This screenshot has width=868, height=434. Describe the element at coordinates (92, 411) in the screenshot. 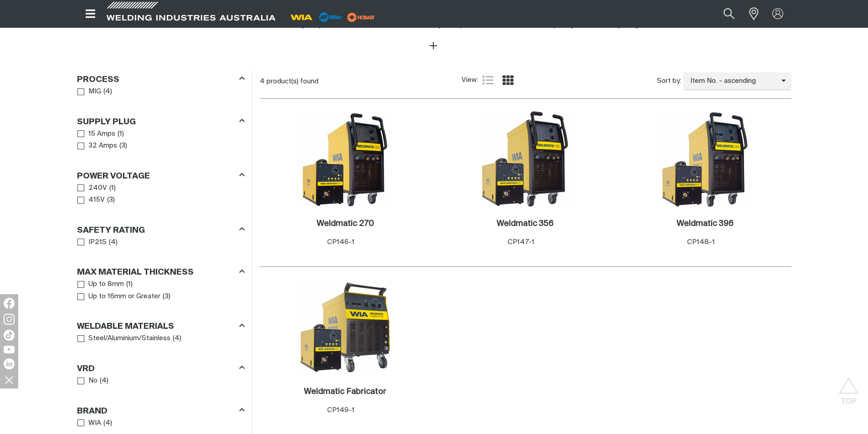

I see `h3: Brand` at that location.